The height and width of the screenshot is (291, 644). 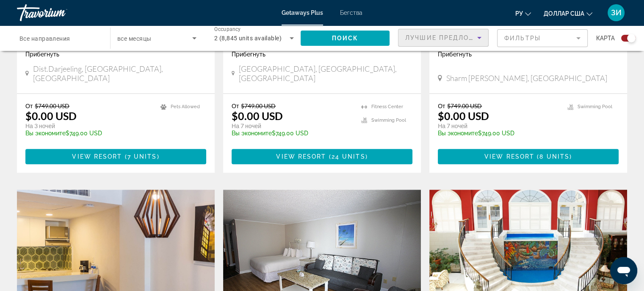 I want to click on span: все месяцы, so click(x=134, y=38).